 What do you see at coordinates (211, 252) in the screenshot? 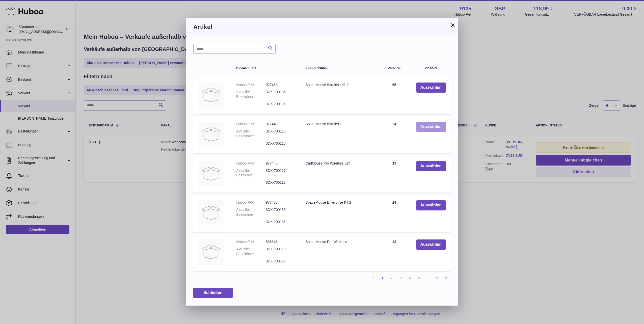
I see `img: SpaceMouse Pro Wireless` at bounding box center [211, 252].